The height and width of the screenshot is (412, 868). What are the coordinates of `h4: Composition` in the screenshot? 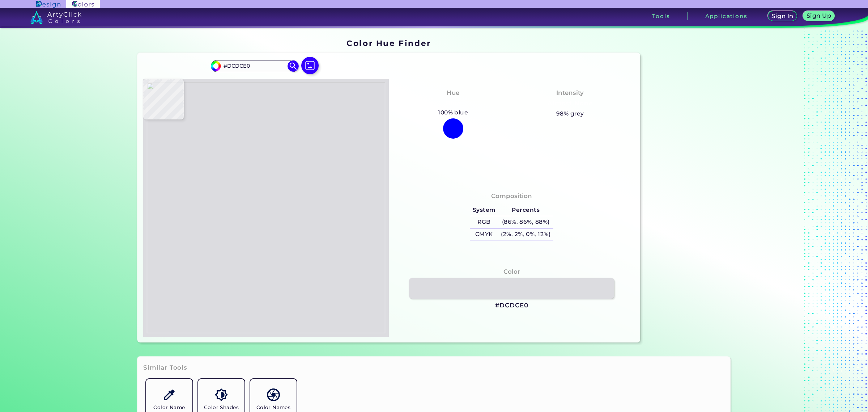 It's located at (512, 196).